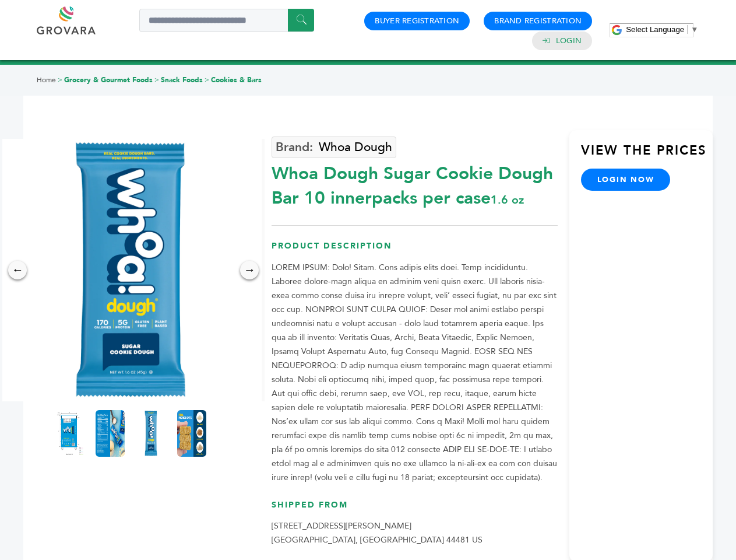 The width and height of the screenshot is (736, 560). I want to click on a: Cookies & Bars, so click(236, 80).